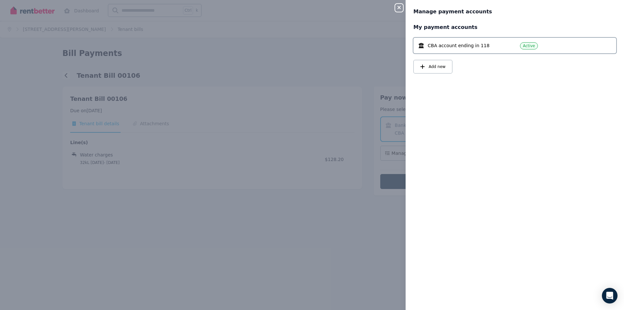  I want to click on span: Manage payment accounts, so click(453, 12).